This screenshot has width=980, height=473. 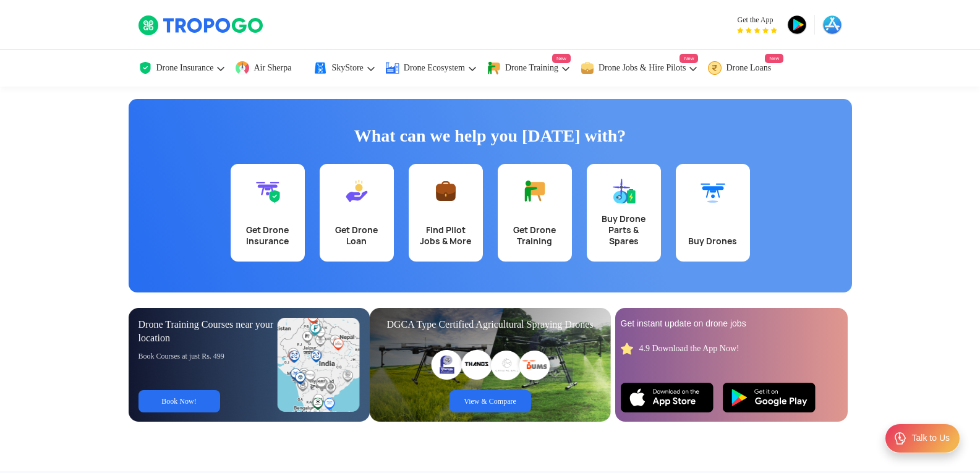 I want to click on a: Book Now!, so click(x=180, y=401).